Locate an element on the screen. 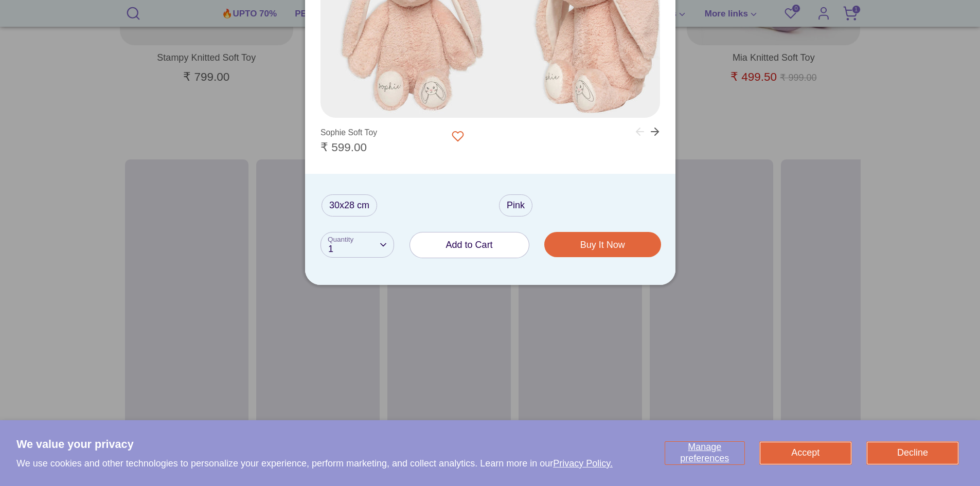 Image resolution: width=980 pixels, height=486 pixels. h2: We value your privacy is located at coordinates (314, 444).